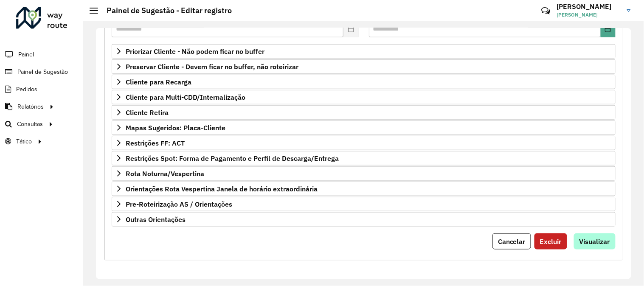 Image resolution: width=644 pixels, height=286 pixels. What do you see at coordinates (511, 242) in the screenshot?
I see `button: Cancelar` at bounding box center [511, 242].